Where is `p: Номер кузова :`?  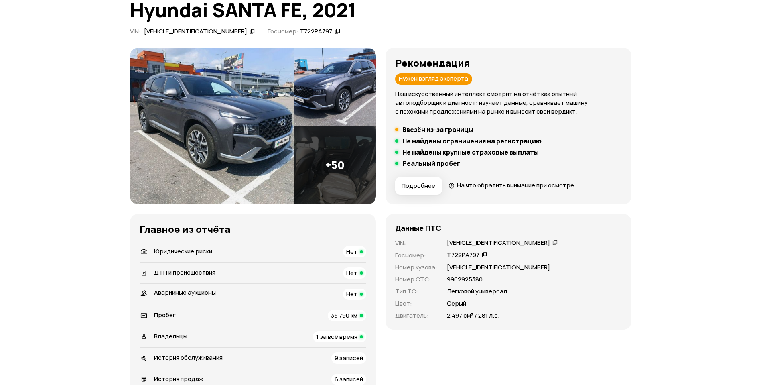
p: Номер кузова : is located at coordinates (416, 267).